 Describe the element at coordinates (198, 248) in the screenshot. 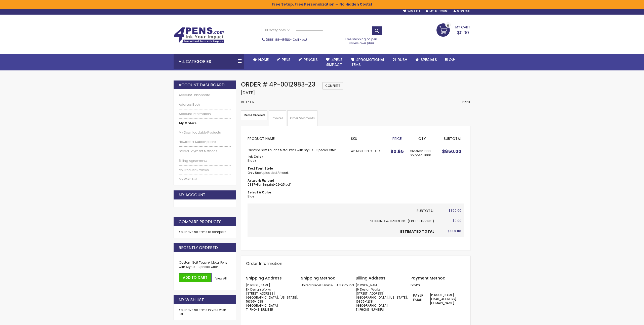

I see `strong: Recently Ordered` at that location.